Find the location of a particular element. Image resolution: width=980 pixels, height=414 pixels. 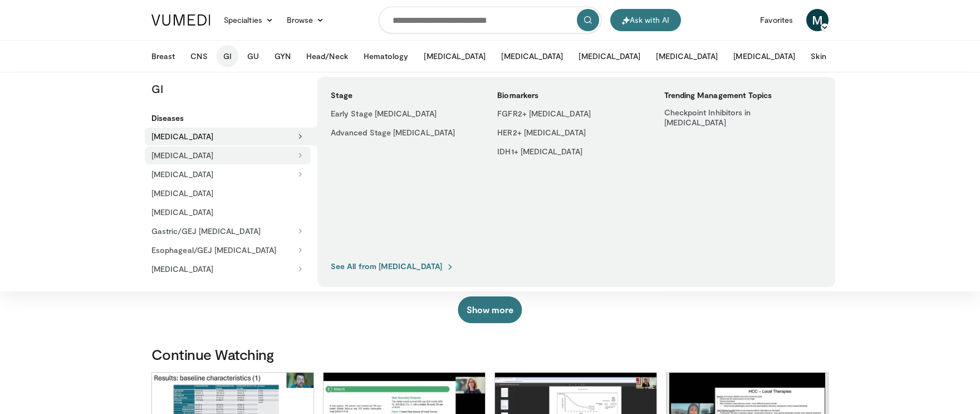

a: M is located at coordinates (818, 20).